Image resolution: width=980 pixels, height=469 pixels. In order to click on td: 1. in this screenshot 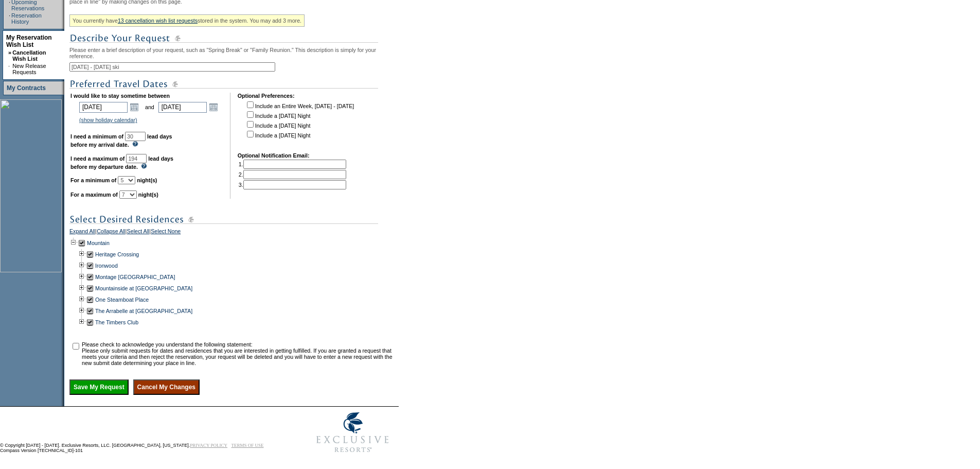, I will do `click(292, 164)`.